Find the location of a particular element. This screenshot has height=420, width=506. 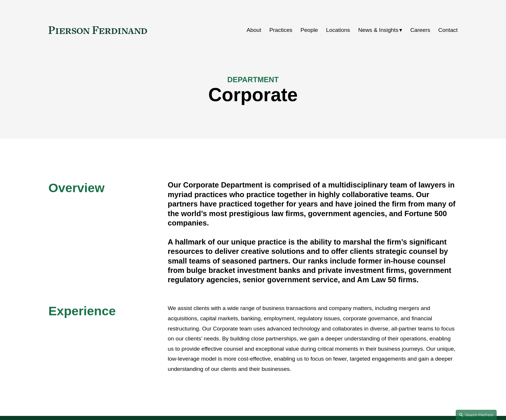

span: DEPARTMENT is located at coordinates (253, 79).